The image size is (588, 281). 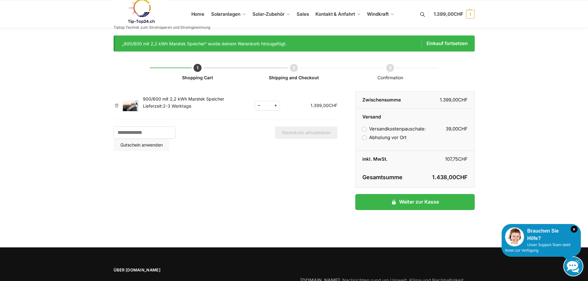 What do you see at coordinates (276, 106) in the screenshot?
I see `span: Increase quantity` at bounding box center [276, 106].